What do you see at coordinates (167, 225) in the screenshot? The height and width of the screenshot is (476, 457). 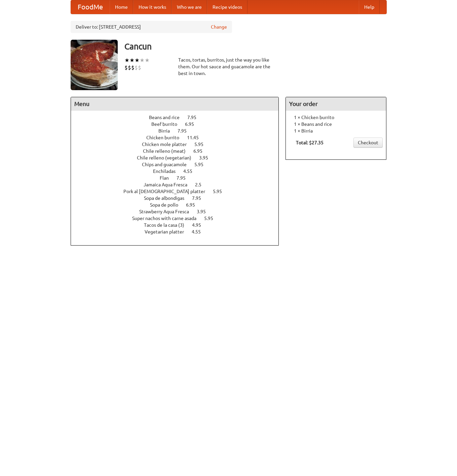 I see `span: Tacos de la casa (3)` at bounding box center [167, 225].